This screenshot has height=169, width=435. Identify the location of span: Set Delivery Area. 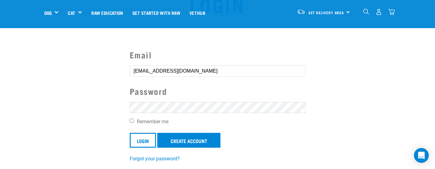
(326, 12).